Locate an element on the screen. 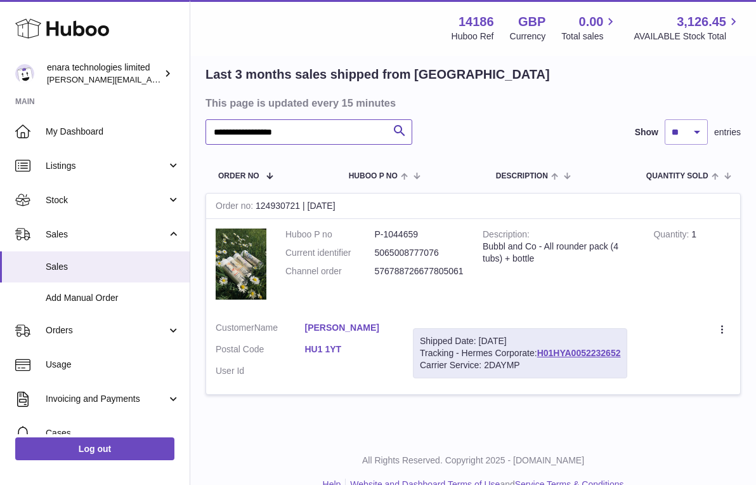 This screenshot has height=485, width=756. dd: P-1044659 is located at coordinates (419, 234).